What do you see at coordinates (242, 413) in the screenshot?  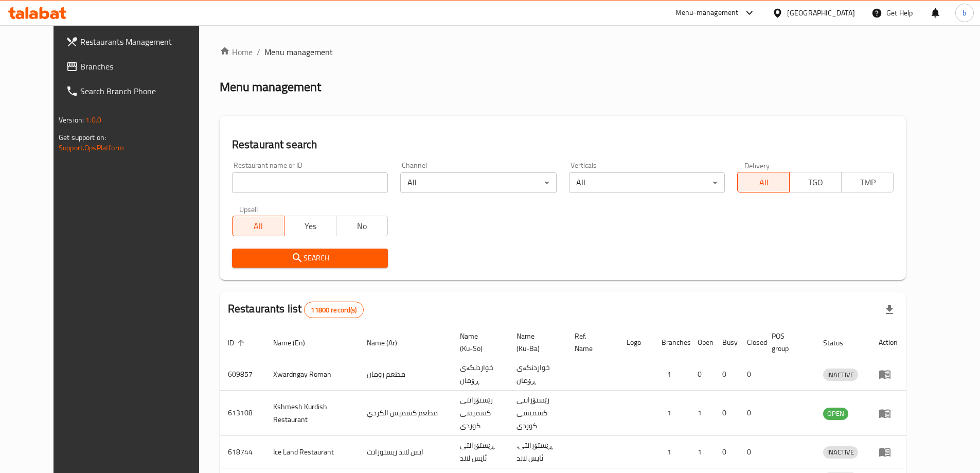 I see `td: 613108` at bounding box center [242, 413].